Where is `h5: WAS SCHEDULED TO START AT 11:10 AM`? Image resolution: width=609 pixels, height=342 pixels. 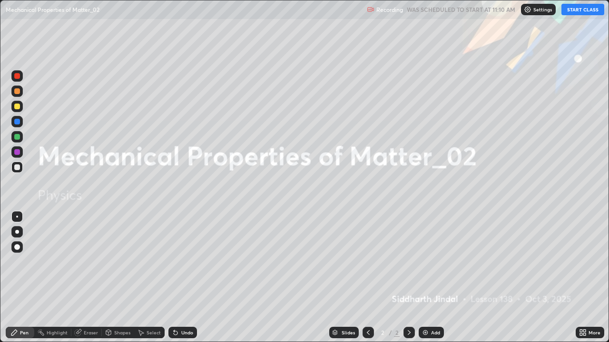
h5: WAS SCHEDULED TO START AT 11:10 AM is located at coordinates (461, 10).